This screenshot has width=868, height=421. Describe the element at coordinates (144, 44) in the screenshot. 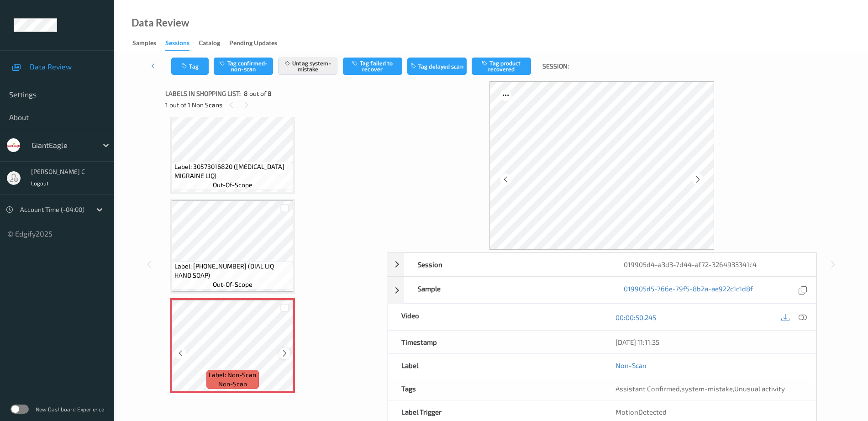

I see `div: Samples` at that location.